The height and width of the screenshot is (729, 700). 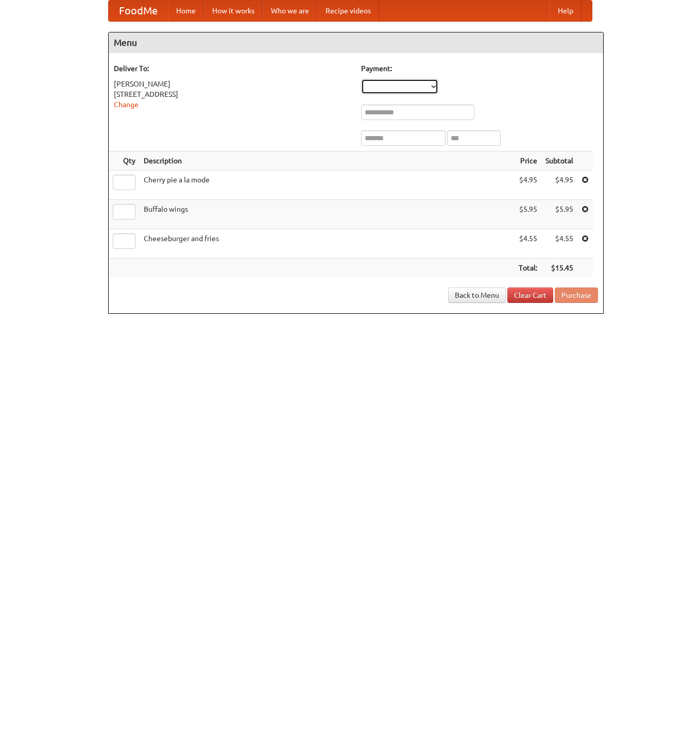 I want to click on th: Total:, so click(x=528, y=268).